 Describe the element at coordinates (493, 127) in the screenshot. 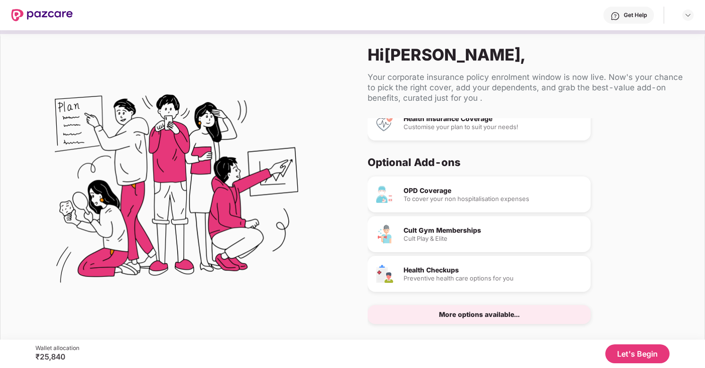

I see `div: Customise your plan to suit your needs!` at that location.